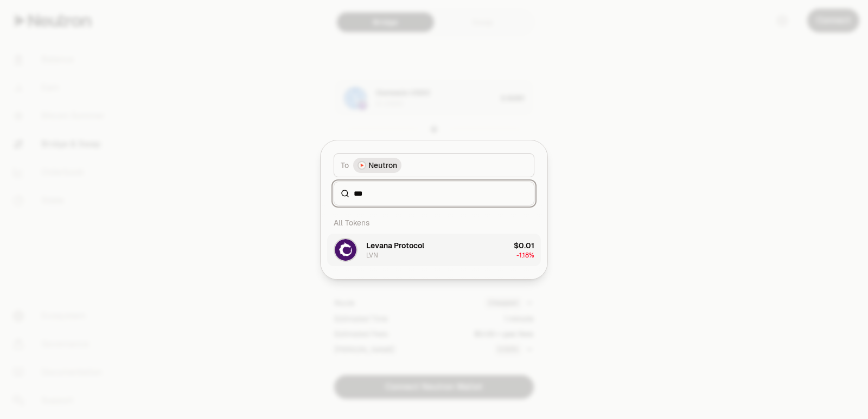 Image resolution: width=868 pixels, height=419 pixels. Describe the element at coordinates (382, 166) in the screenshot. I see `span: Neutron` at that location.